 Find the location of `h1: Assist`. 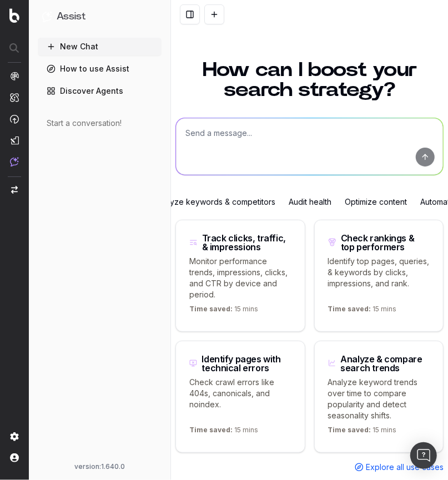

h1: Assist is located at coordinates (71, 17).